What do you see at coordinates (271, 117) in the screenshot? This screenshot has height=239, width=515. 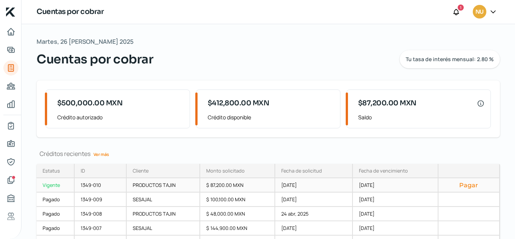 I see `span: Crédito disponible` at bounding box center [271, 117].